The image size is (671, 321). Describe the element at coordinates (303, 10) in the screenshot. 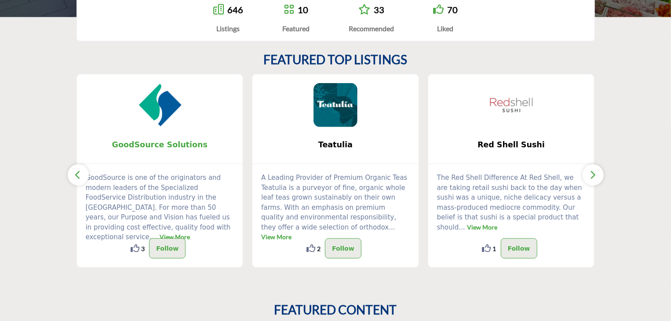

I see `a: 10` at that location.